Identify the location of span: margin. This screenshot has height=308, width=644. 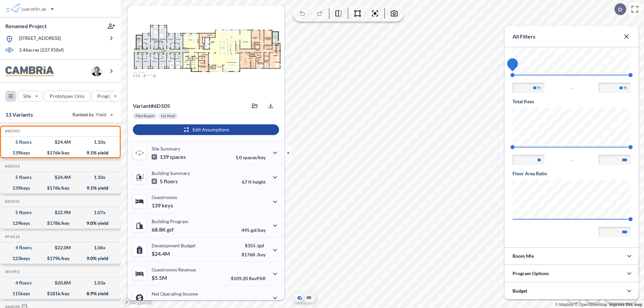
(259, 303).